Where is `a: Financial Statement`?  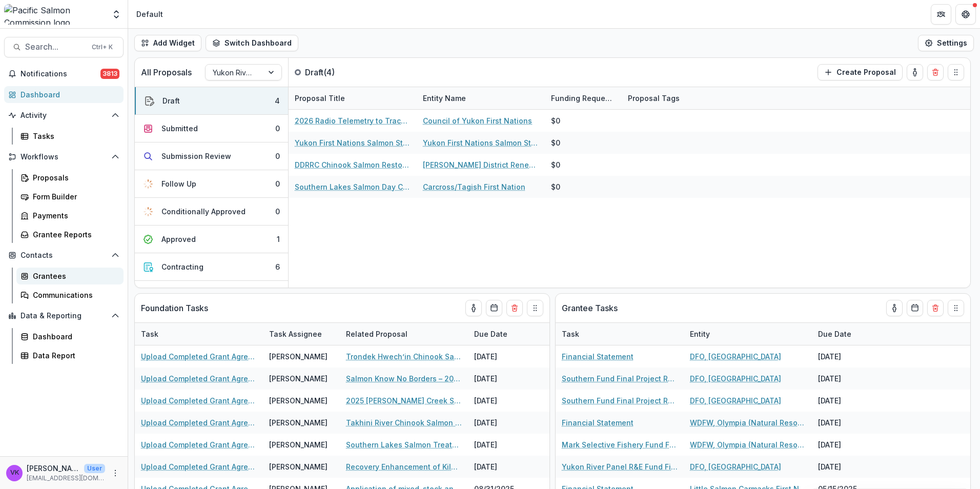 a: Financial Statement is located at coordinates (598, 357).